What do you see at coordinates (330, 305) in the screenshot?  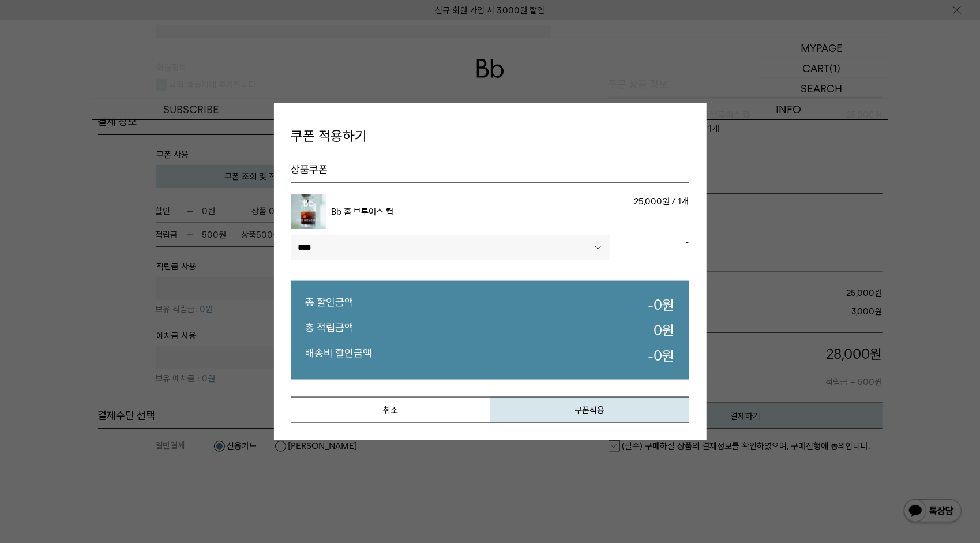 I see `dt: 총 할인금액` at bounding box center [330, 305].